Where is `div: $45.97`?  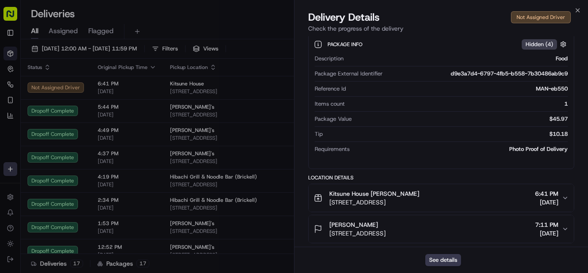 div: $45.97 is located at coordinates (462, 119).